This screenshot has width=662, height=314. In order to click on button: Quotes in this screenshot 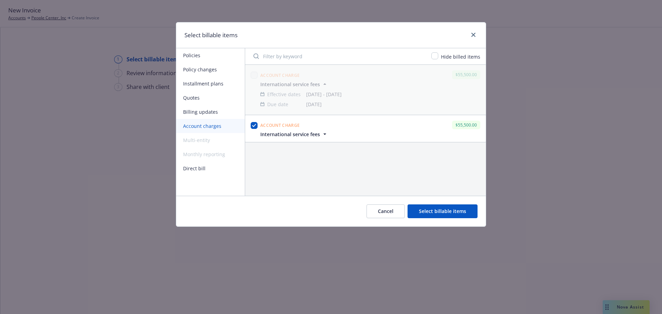, I will do `click(210, 98)`.